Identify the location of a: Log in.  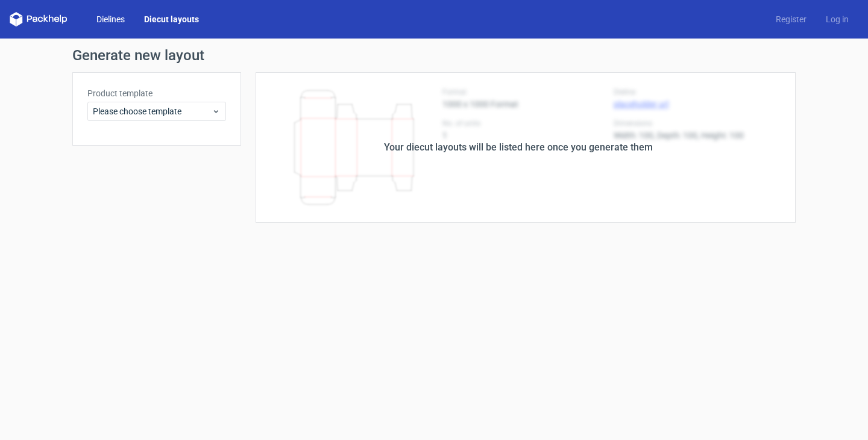
(837, 19).